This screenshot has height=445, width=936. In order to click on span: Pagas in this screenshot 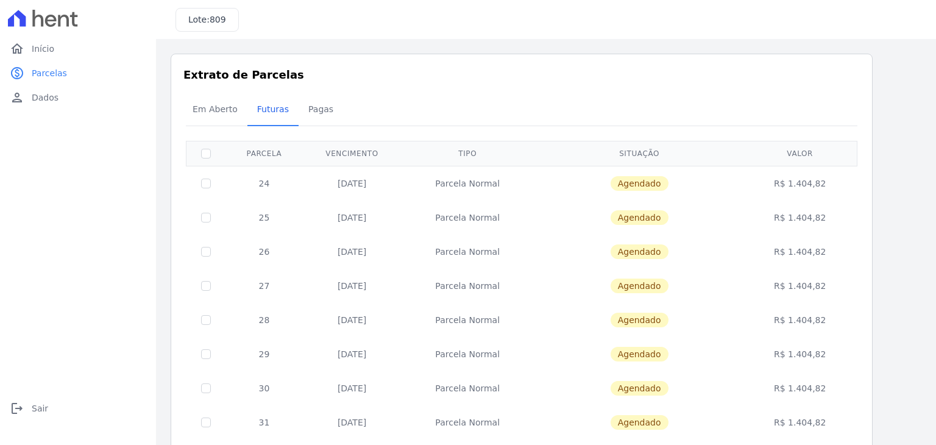, I will do `click(320, 109)`.